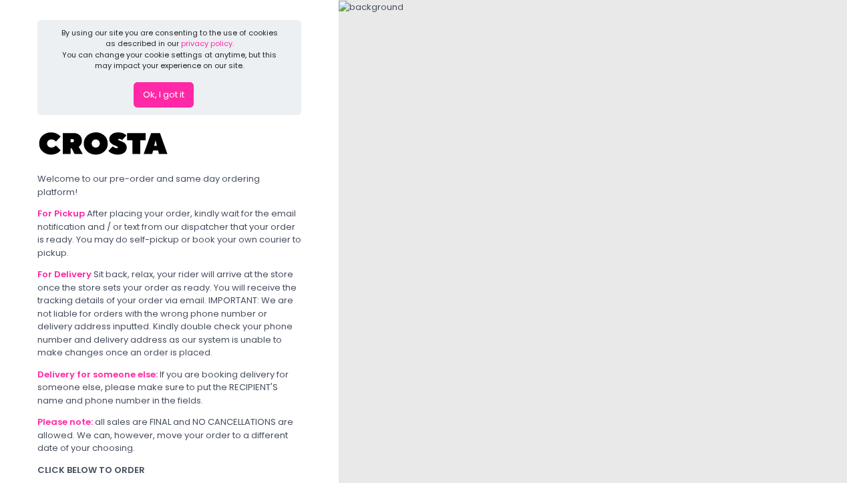 Image resolution: width=847 pixels, height=483 pixels. What do you see at coordinates (164, 95) in the screenshot?
I see `button: Ok, I got it` at bounding box center [164, 95].